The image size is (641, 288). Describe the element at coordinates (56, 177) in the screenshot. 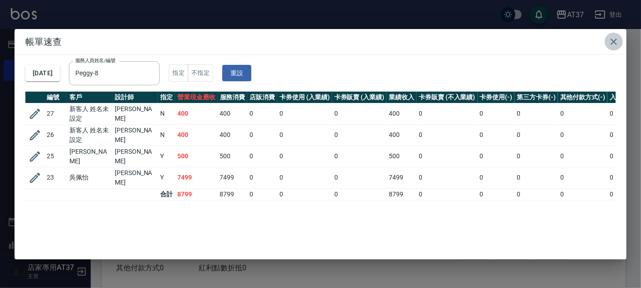

I see `td: 23` at that location.